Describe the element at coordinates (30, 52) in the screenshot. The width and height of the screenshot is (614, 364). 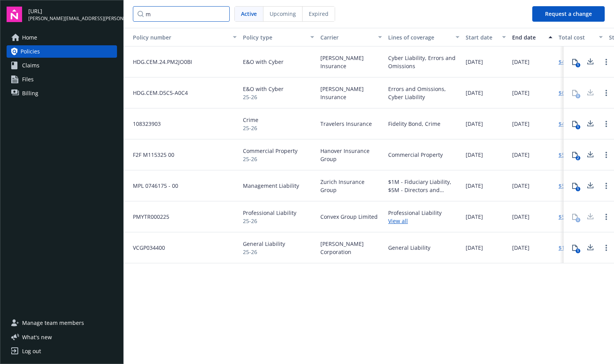
I see `span: Policies` at that location.